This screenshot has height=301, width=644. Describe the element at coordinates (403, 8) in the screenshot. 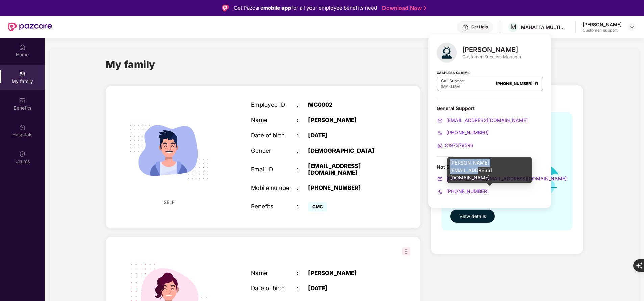

I see `a: Download Now` at that location.